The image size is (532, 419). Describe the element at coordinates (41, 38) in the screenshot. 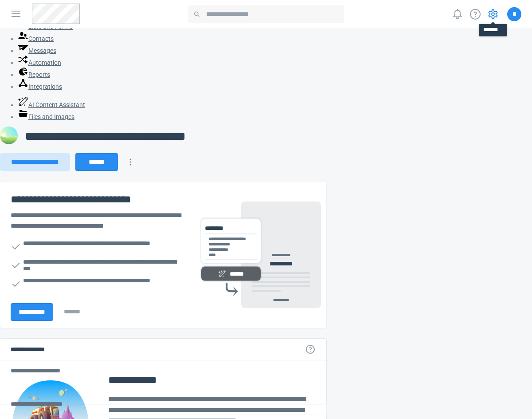

I see `span: Contacts` at that location.